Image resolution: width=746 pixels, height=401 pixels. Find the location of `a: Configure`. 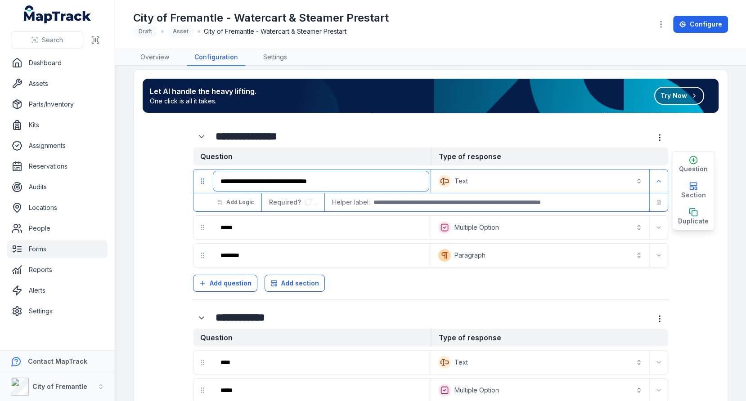

a: Configure is located at coordinates (700, 24).